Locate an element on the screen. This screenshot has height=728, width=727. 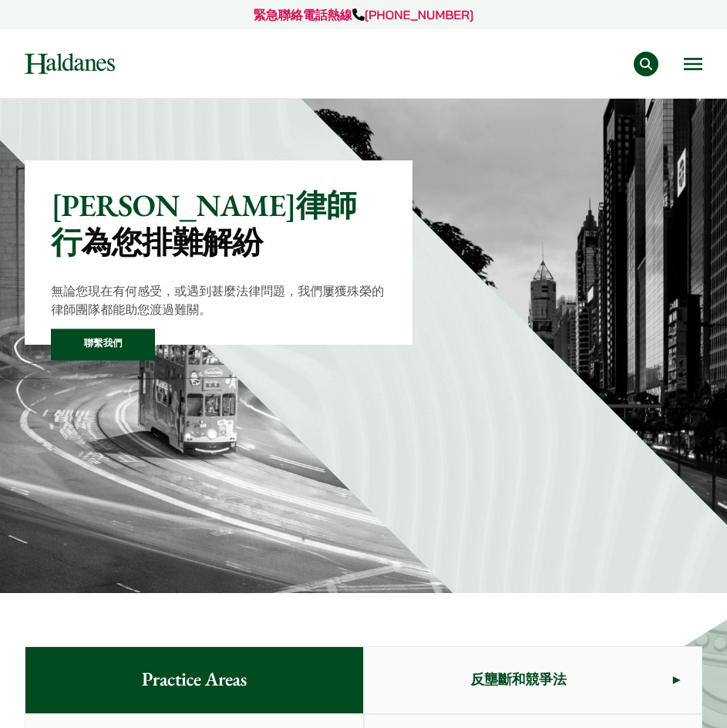
img: Logo of Haldanes is located at coordinates (69, 64).